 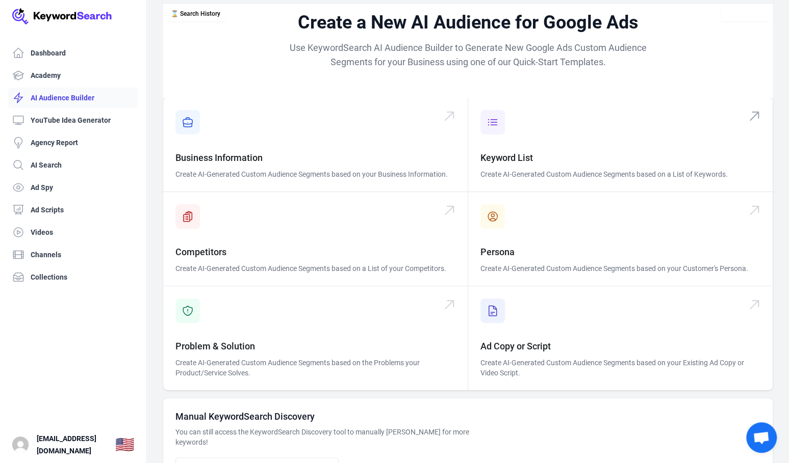 What do you see at coordinates (73, 53) in the screenshot?
I see `a: Dashboard` at bounding box center [73, 53].